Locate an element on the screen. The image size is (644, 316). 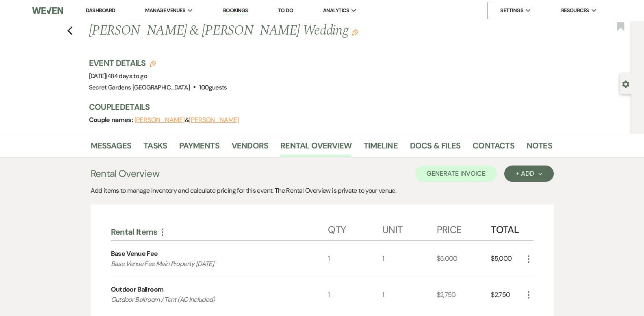
div: + Add is located at coordinates (529, 174).